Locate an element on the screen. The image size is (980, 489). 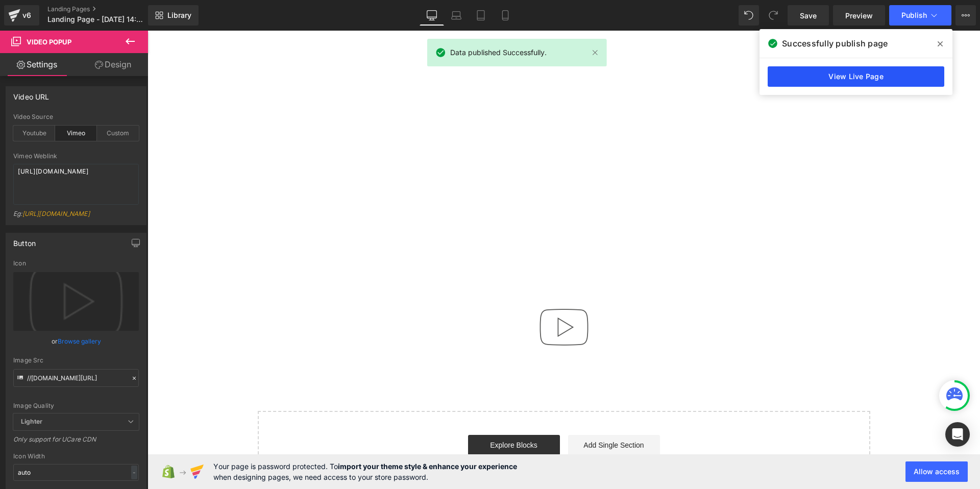
button: Redo is located at coordinates (773, 15).